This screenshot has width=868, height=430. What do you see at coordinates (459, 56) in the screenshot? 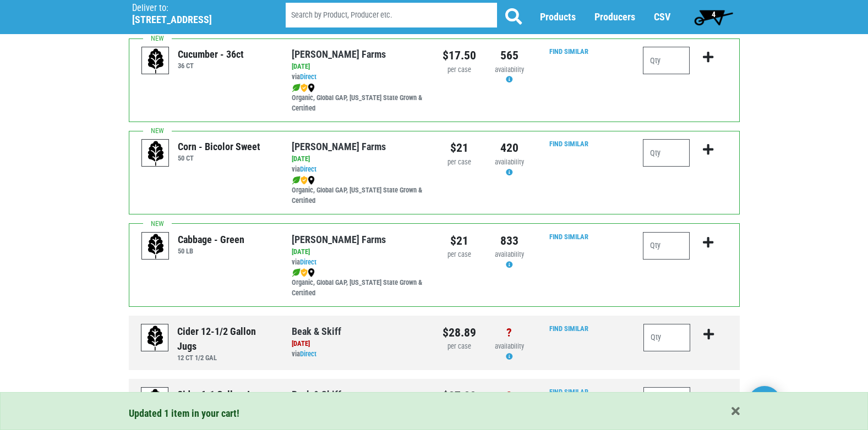
I see `div: $17.50` at bounding box center [459, 56].